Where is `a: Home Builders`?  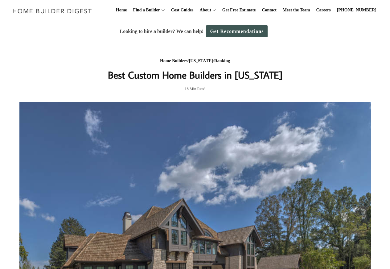 a: Home Builders is located at coordinates (174, 61).